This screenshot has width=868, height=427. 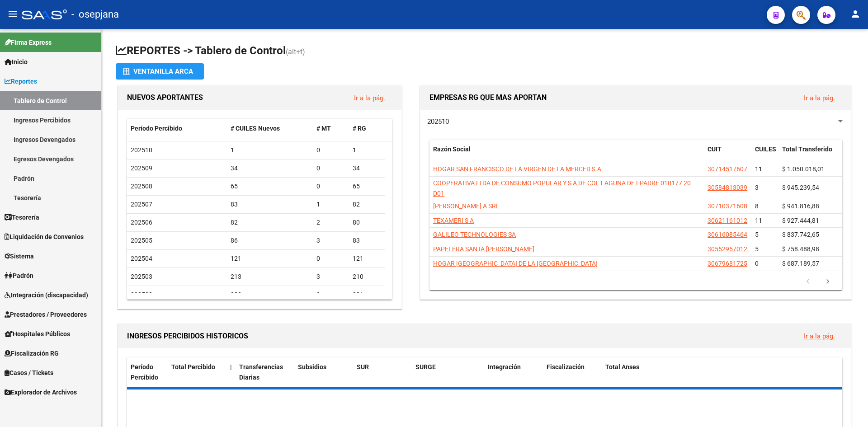 I want to click on span: 202504, so click(x=141, y=259).